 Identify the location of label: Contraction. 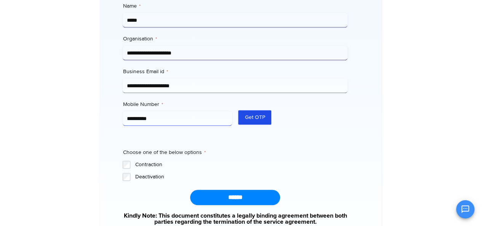
(241, 164).